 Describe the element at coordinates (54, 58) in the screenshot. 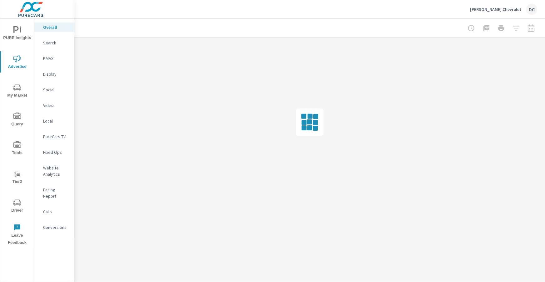

I see `div: PMAX` at that location.